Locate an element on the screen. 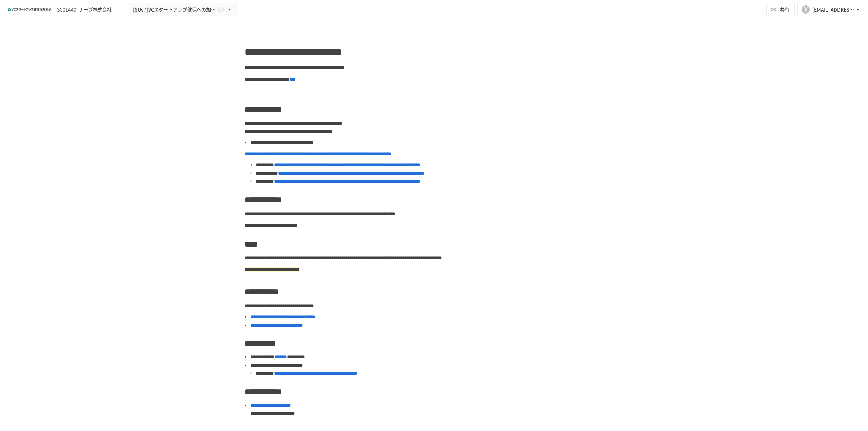  button: [SUv7]VCスタートアップ健保への加入申請手続き is located at coordinates (183, 9).